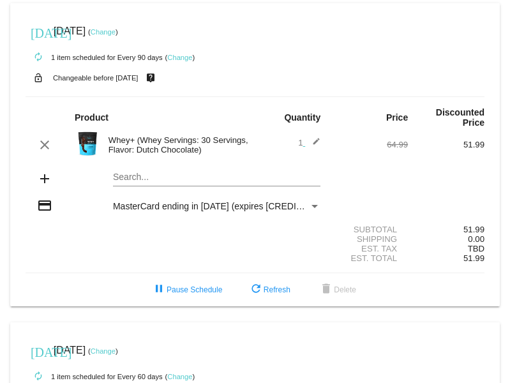 Image resolution: width=510 pixels, height=383 pixels. I want to click on div: Subtotal, so click(369, 229).